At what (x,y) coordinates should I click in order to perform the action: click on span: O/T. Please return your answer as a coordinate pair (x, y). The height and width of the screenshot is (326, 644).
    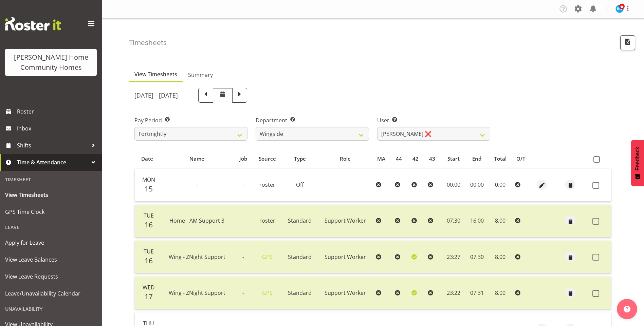
    Looking at the image, I should click on (521, 159).